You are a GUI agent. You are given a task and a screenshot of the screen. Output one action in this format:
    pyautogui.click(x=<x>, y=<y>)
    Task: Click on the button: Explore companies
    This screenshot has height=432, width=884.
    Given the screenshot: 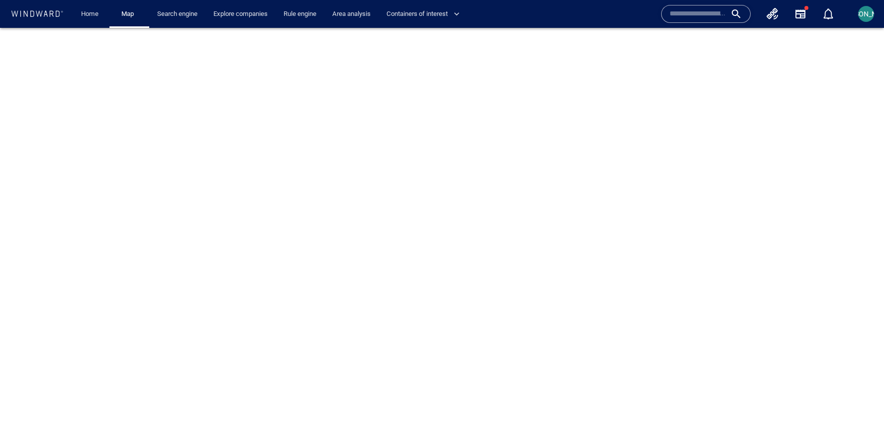 What is the action you would take?
    pyautogui.click(x=240, y=14)
    